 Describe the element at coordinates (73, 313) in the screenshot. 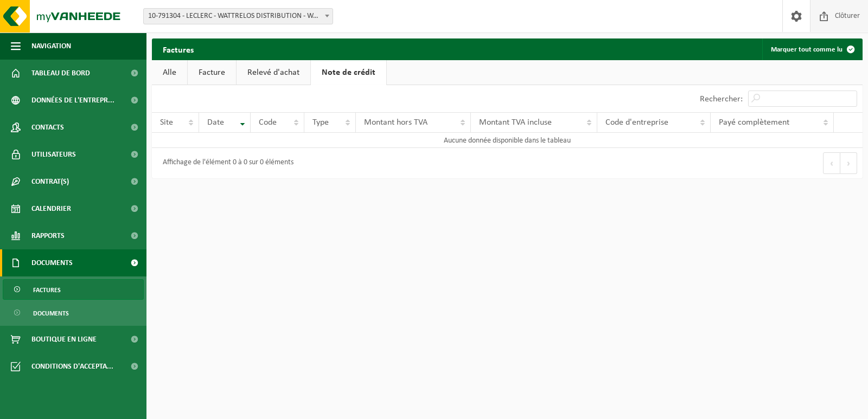

I see `a: Documents` at that location.